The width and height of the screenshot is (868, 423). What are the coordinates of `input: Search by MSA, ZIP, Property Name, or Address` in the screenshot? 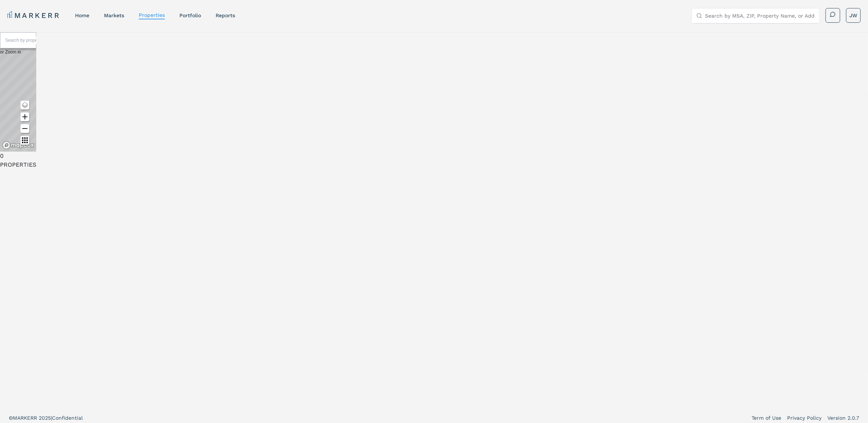 It's located at (760, 16).